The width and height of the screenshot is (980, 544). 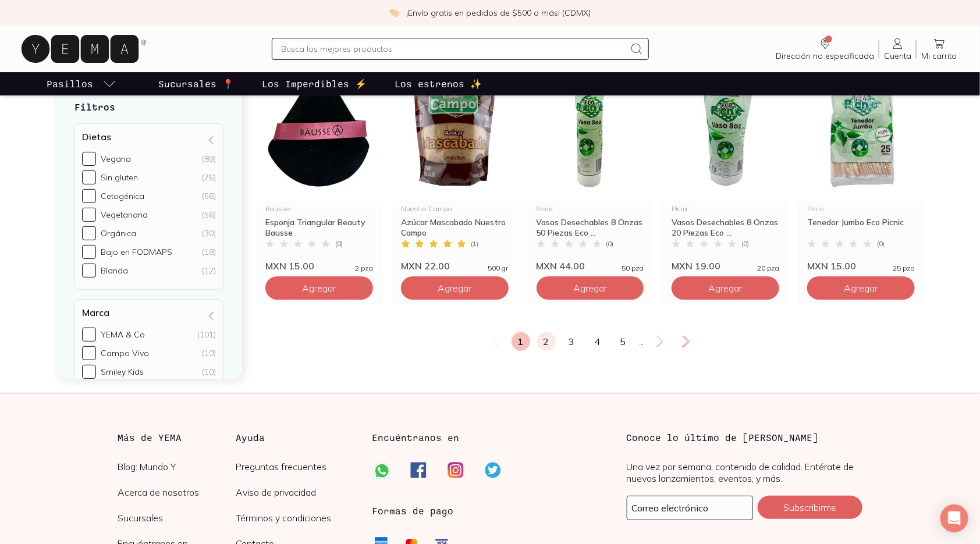 What do you see at coordinates (939, 56) in the screenshot?
I see `span: Mi carrito` at bounding box center [939, 56].